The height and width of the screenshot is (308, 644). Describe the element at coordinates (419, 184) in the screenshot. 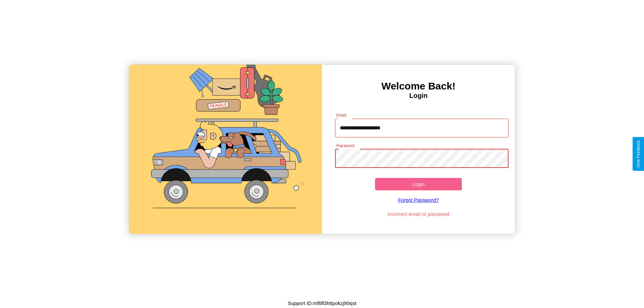

I see `button: Login` at that location.